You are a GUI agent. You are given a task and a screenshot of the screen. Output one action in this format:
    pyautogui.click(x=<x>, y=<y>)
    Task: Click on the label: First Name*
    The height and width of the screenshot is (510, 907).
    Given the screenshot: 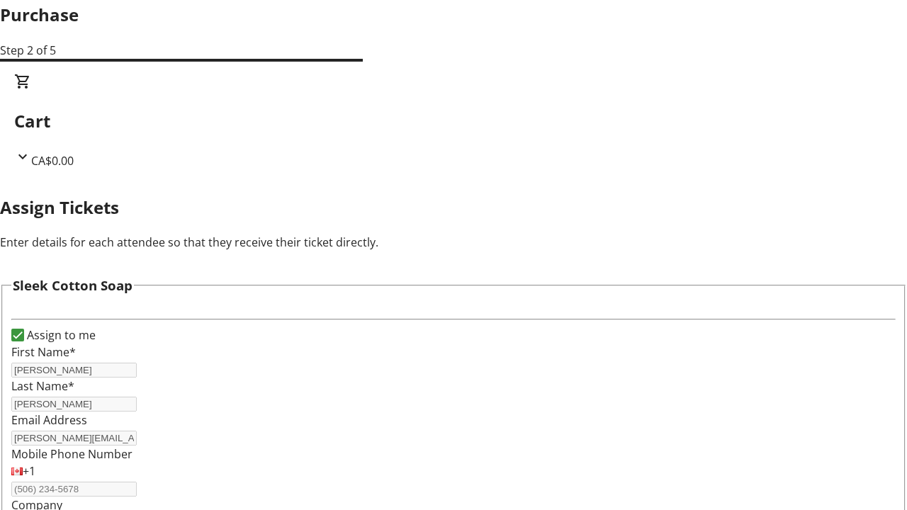 What is the action you would take?
    pyautogui.click(x=43, y=352)
    